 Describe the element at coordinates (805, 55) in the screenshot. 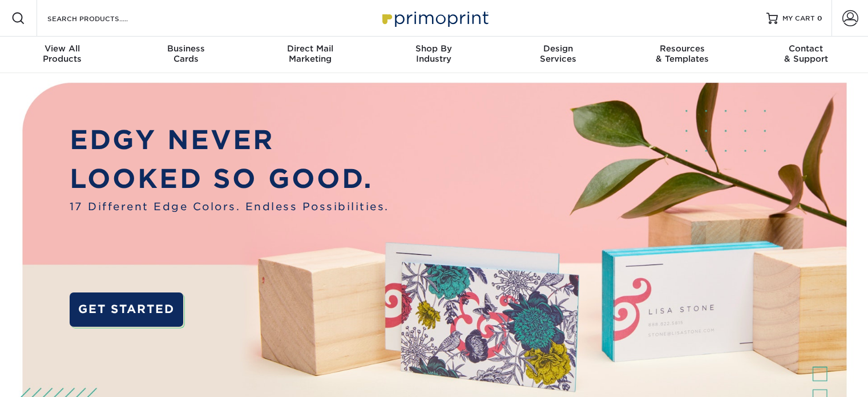

I see `a: Contact& Support` at that location.